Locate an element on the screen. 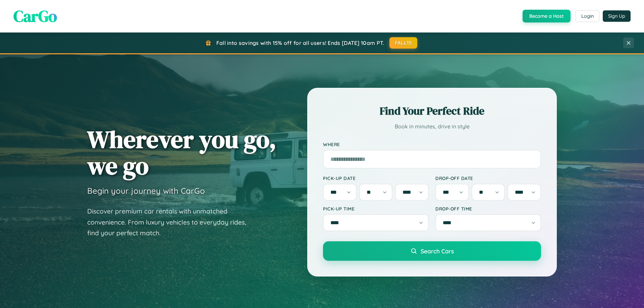 This screenshot has height=308, width=644. button: Become a Host is located at coordinates (547, 16).